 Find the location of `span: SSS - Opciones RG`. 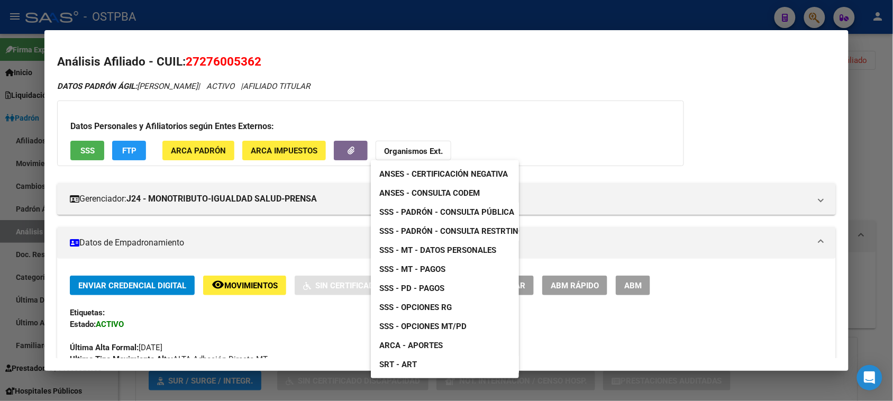

span: SSS - Opciones RG is located at coordinates (415, 307).